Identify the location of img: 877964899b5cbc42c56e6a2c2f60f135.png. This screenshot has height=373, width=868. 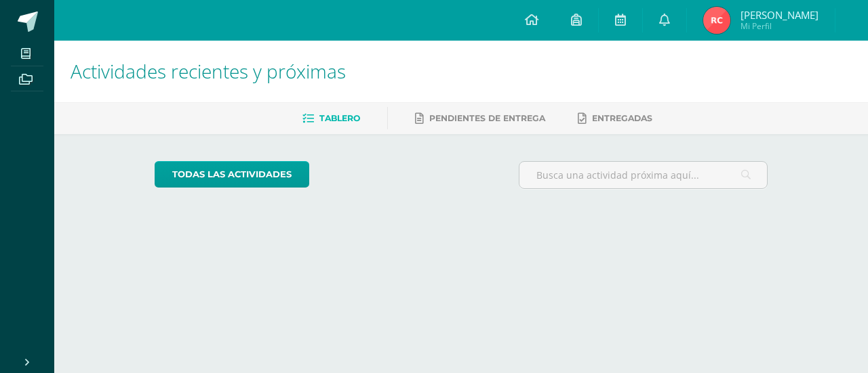
(716, 21).